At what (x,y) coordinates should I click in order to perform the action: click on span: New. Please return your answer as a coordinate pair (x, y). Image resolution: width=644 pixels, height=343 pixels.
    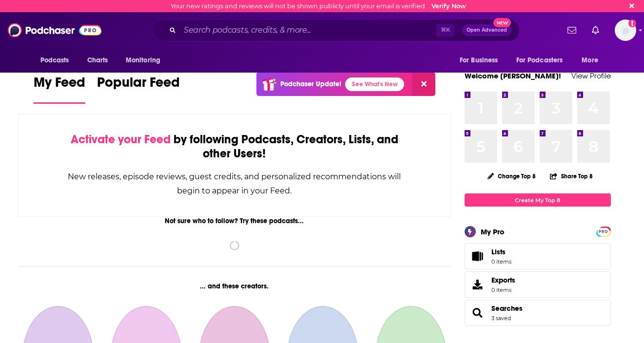
    Looking at the image, I should click on (502, 23).